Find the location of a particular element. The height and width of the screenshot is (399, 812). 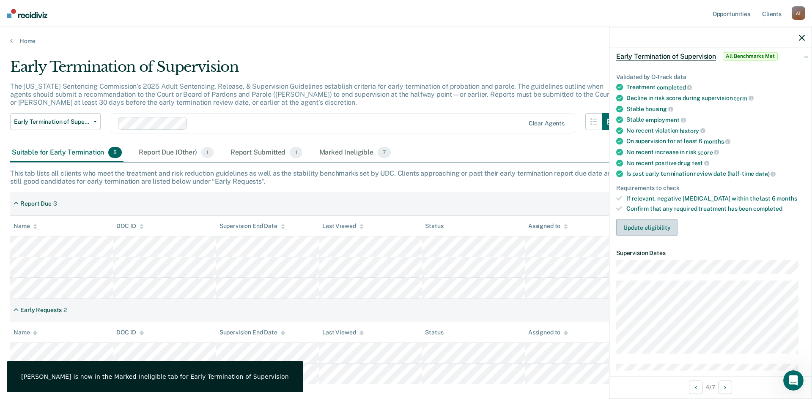

div: Is past early termination review date (half-time is located at coordinates (715, 174).